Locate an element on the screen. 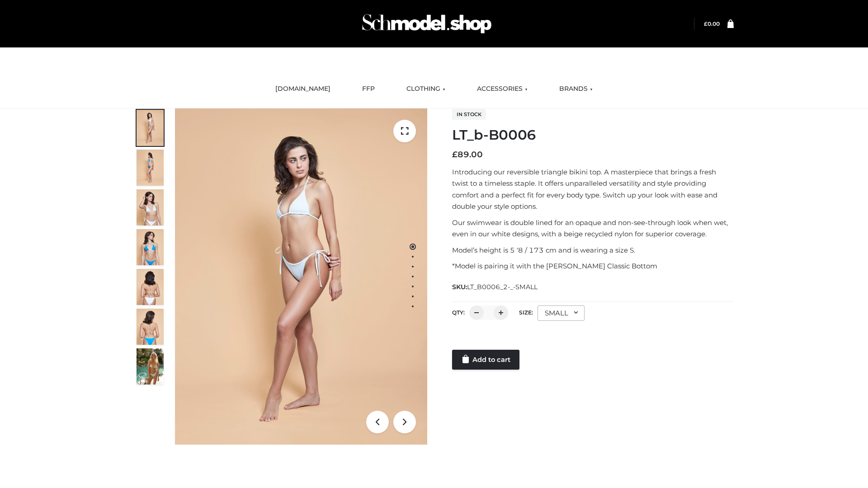 Image resolution: width=868 pixels, height=488 pixels. img: ArielClassicBikiniTop_CloudNine_AzureSky_OW114ECO_1 is located at coordinates (301, 277).